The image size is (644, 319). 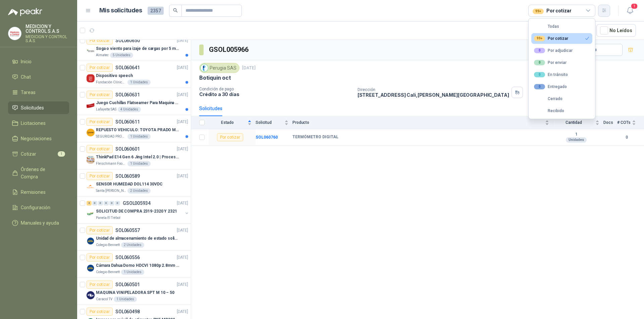 What do you see at coordinates (127, 285) in the screenshot?
I see `p: SOL060501` at bounding box center [127, 285].